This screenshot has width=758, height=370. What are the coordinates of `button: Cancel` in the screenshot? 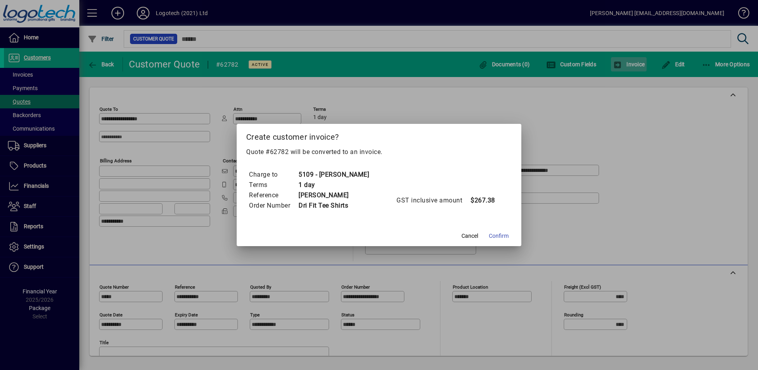 It's located at (470, 236).